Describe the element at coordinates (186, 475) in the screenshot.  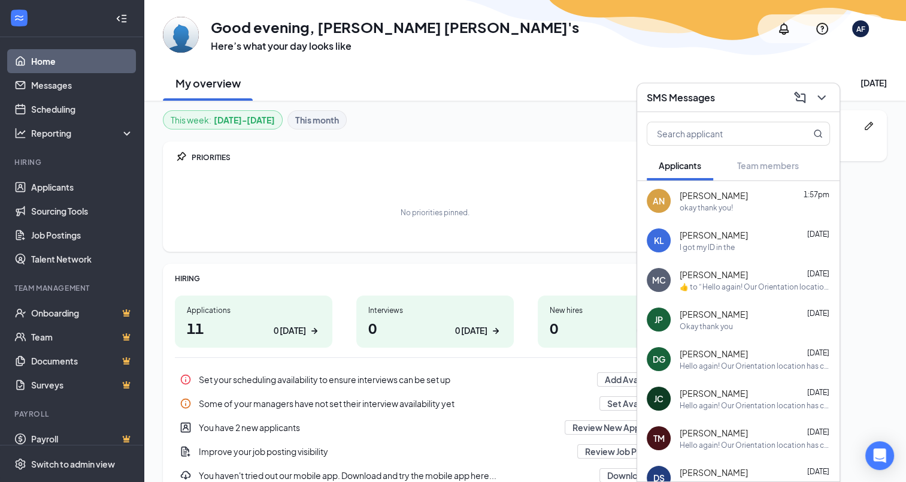
I see `svg: Download` at that location.